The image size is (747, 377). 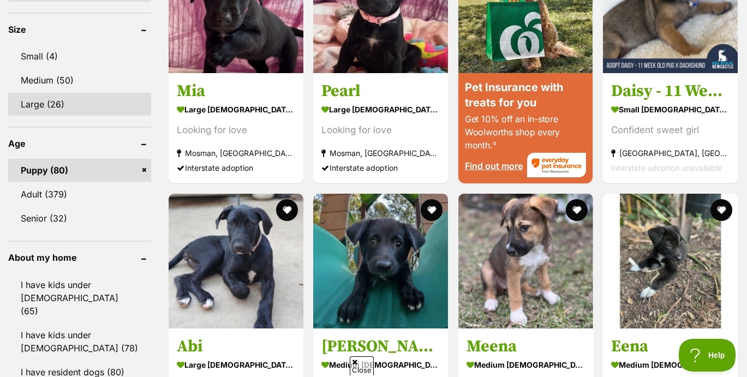 I want to click on h3: Meena, so click(x=525, y=346).